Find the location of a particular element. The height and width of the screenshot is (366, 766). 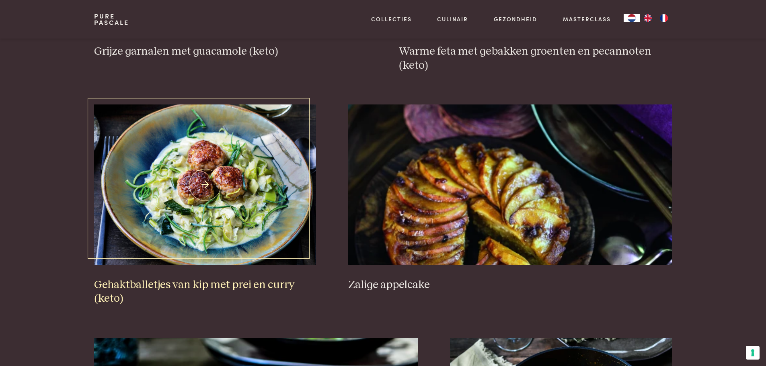

h3: Gehaktballetjes van kip met prei en curry (keto) is located at coordinates (205, 292).